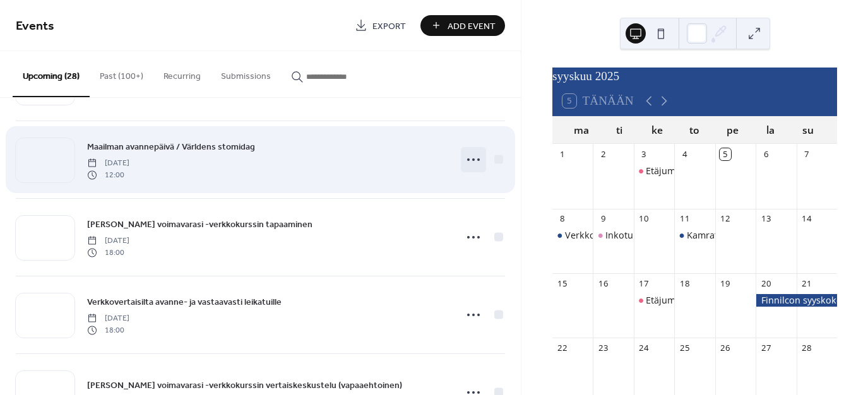 This screenshot has width=868, height=395. I want to click on div: 20, so click(765, 284).